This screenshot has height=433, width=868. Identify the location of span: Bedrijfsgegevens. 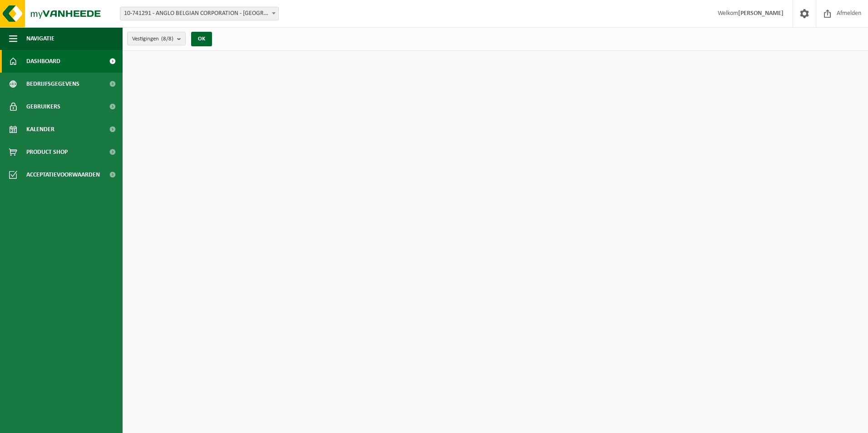
(53, 84).